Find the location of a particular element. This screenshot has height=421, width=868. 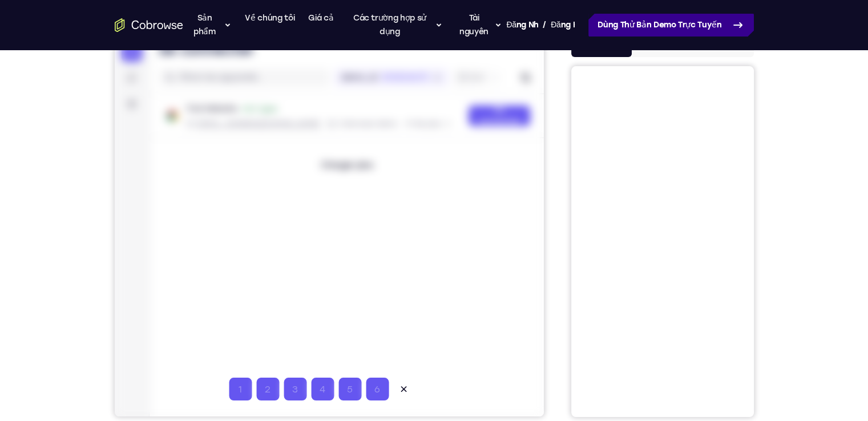

font: Đăng nhập is located at coordinates (527, 24).